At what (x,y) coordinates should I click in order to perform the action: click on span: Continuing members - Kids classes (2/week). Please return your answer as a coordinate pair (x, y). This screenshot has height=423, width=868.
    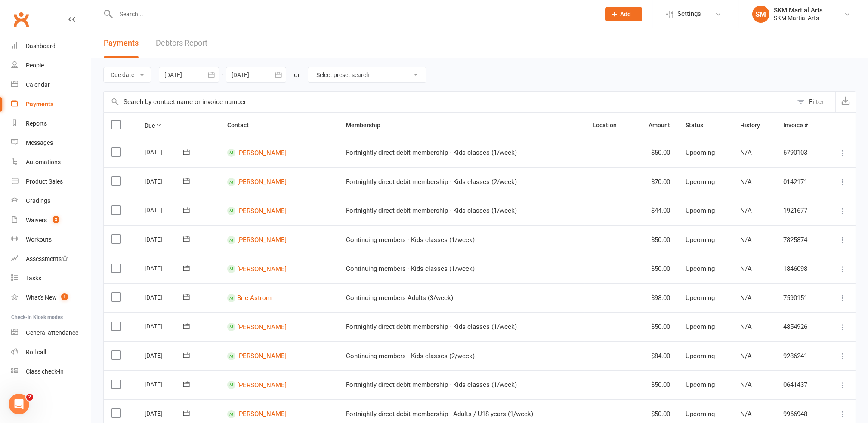
    Looking at the image, I should click on (410, 356).